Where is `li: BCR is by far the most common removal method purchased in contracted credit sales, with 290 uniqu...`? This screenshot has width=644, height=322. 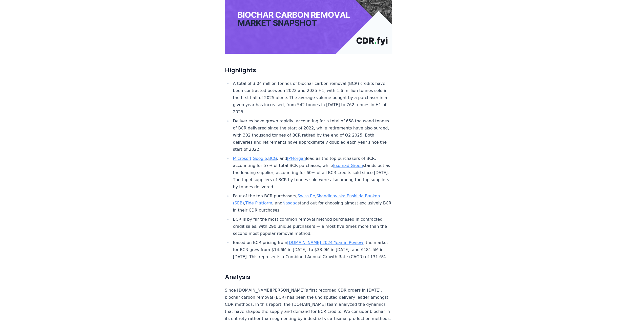 li: BCR is by far the most common removal method purchased in contracted credit sales, with 290 uniqu... is located at coordinates (312, 226).